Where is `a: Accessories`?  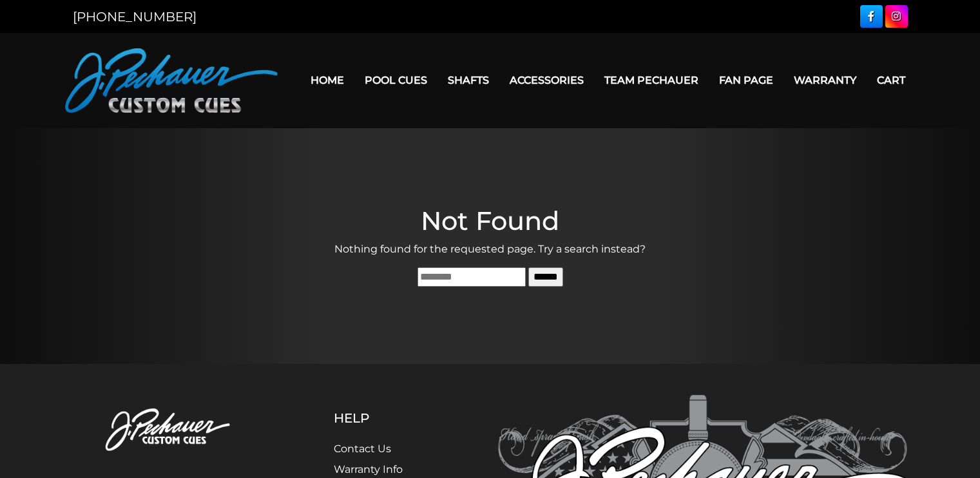
a: Accessories is located at coordinates (547, 80).